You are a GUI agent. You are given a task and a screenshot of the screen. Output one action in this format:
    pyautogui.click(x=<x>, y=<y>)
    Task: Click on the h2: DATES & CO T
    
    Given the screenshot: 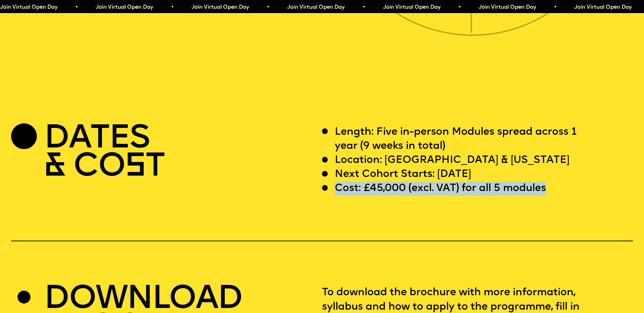 What is the action you would take?
    pyautogui.click(x=104, y=154)
    